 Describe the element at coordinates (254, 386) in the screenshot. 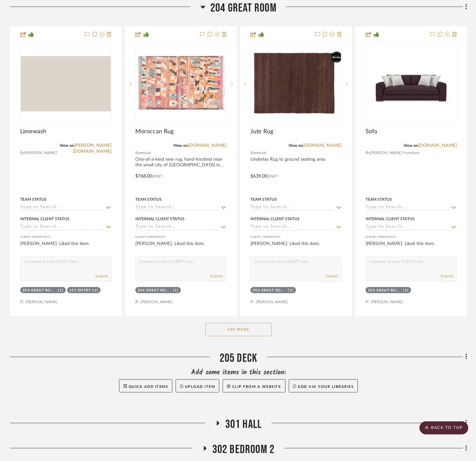

I see `button: Clip from a website` at that location.